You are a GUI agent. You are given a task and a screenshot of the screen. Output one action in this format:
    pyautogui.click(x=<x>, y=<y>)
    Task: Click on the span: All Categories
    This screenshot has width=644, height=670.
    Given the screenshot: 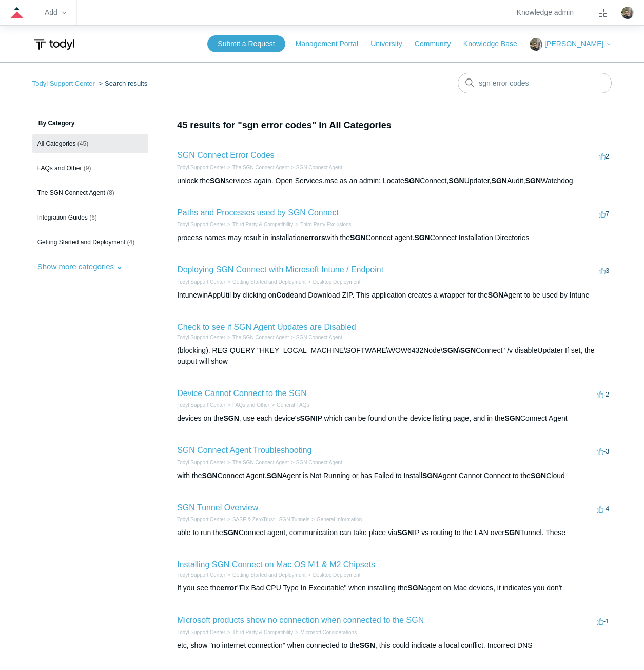 What is the action you would take?
    pyautogui.click(x=56, y=144)
    